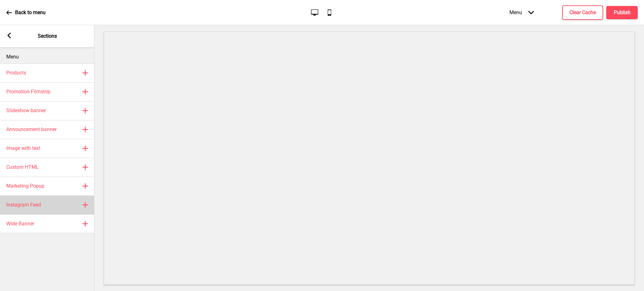 This screenshot has height=291, width=644. Describe the element at coordinates (25, 186) in the screenshot. I see `h4: Marketing Popup` at that location.